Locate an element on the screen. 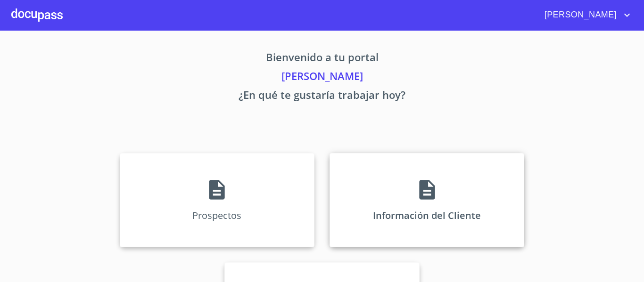 The image size is (644, 282). button: account of current user is located at coordinates (585, 15).